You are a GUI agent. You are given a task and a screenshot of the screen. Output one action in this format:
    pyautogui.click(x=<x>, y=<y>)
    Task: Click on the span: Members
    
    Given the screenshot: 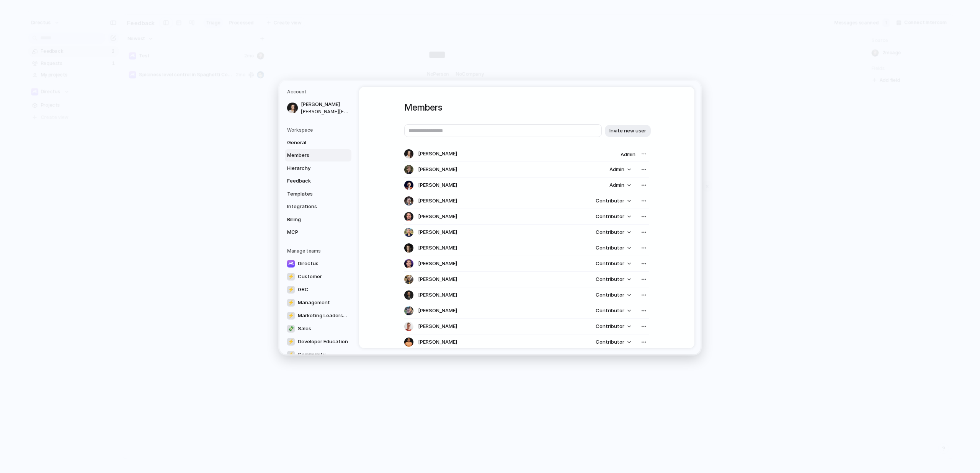 What is the action you would take?
    pyautogui.click(x=312, y=155)
    